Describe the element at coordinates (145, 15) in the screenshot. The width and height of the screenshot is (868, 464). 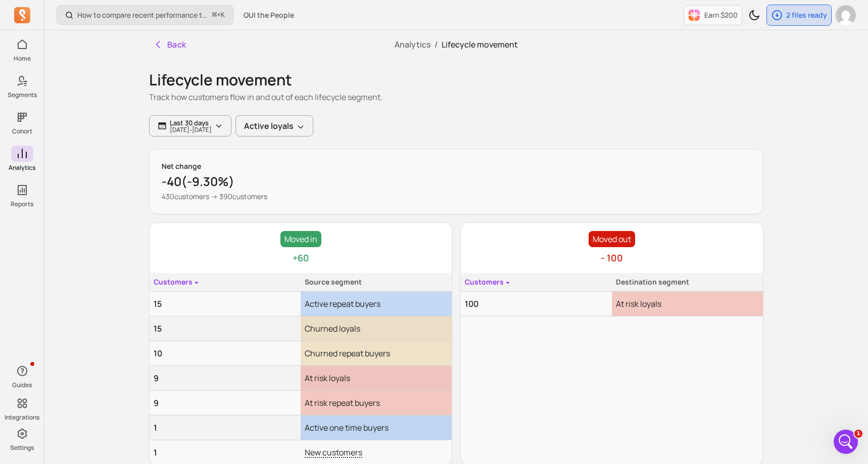
I see `button: How to compare recent performance to last year or last month?⌘+K` at that location.